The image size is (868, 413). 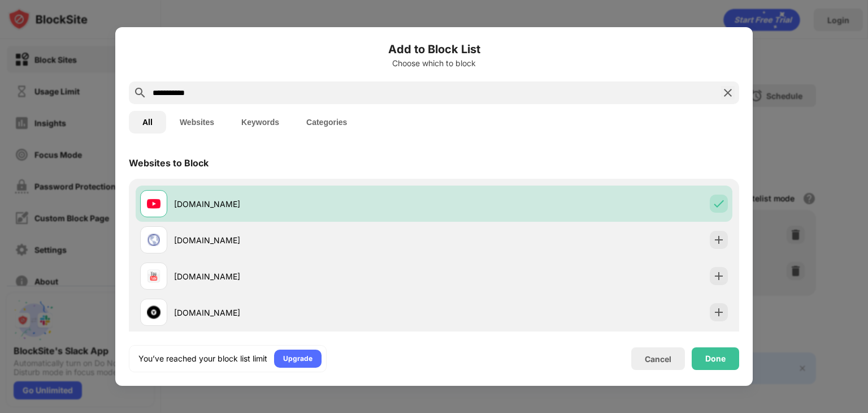 I want to click on h6: Add to Block List, so click(x=434, y=49).